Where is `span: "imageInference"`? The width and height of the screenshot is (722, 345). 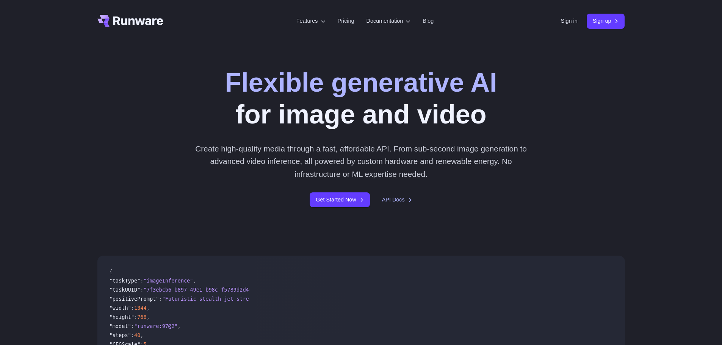
span: "imageInference" is located at coordinates (168, 281).